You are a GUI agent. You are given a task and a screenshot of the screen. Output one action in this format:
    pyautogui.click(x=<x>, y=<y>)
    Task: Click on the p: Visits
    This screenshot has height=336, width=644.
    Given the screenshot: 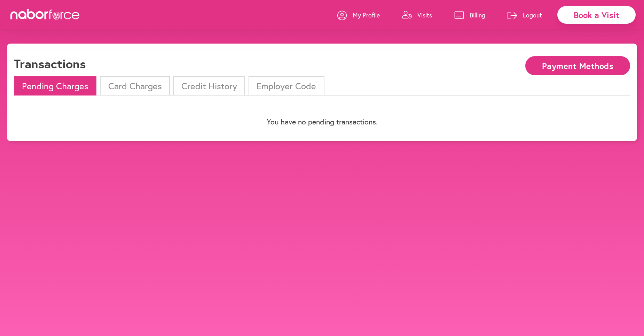 What is the action you would take?
    pyautogui.click(x=424, y=15)
    